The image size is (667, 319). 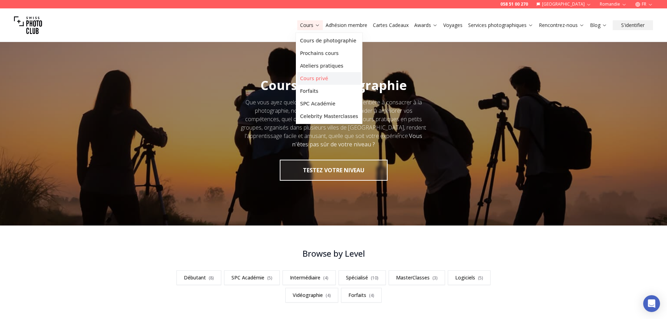 What do you see at coordinates (598, 25) in the screenshot?
I see `a: Blog` at bounding box center [598, 25].